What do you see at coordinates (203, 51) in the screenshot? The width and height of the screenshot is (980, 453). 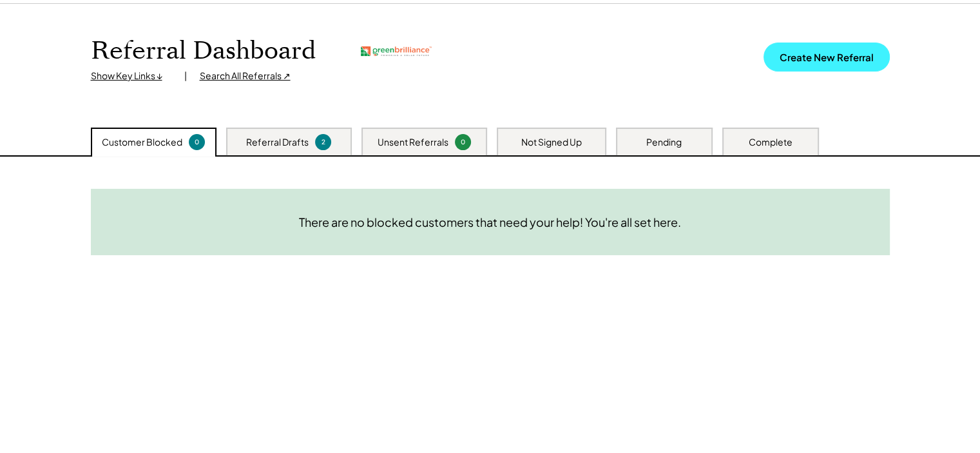 I see `h1: Referral Dashboard` at bounding box center [203, 51].